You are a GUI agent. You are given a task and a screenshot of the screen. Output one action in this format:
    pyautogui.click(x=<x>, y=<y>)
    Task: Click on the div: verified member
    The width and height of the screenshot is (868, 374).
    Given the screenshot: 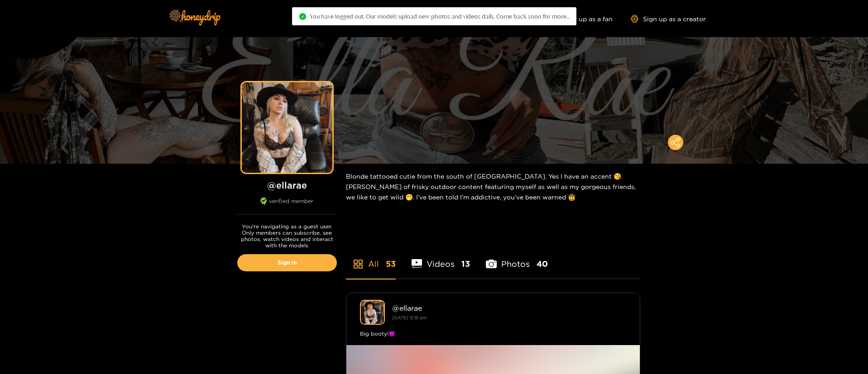 What is the action you would take?
    pyautogui.click(x=287, y=206)
    